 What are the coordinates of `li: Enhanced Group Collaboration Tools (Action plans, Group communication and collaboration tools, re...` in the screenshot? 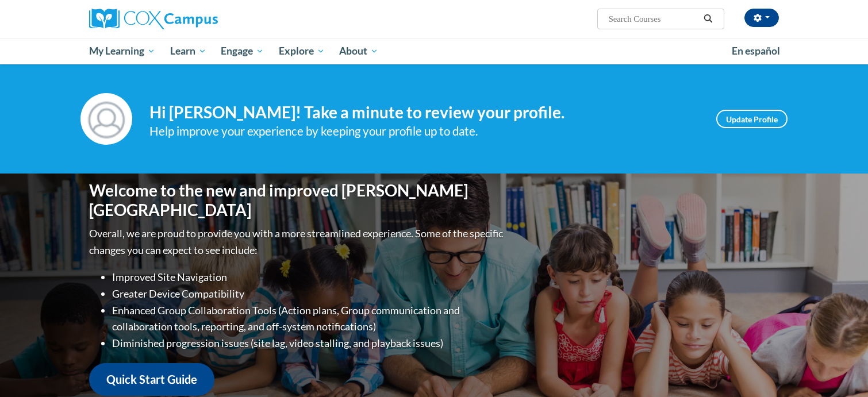 It's located at (308, 319).